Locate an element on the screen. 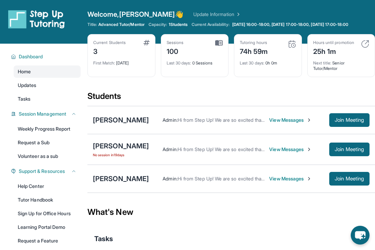  span: Session Management is located at coordinates (42, 114).